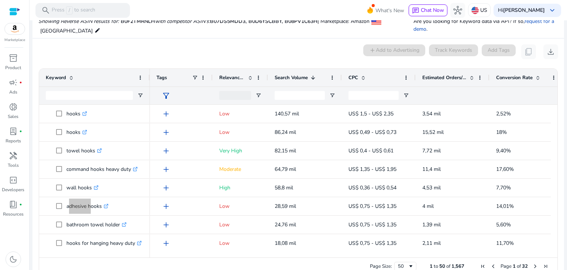 This screenshot has width=567, height=270. I want to click on span: 64,79 mil, so click(286, 169).